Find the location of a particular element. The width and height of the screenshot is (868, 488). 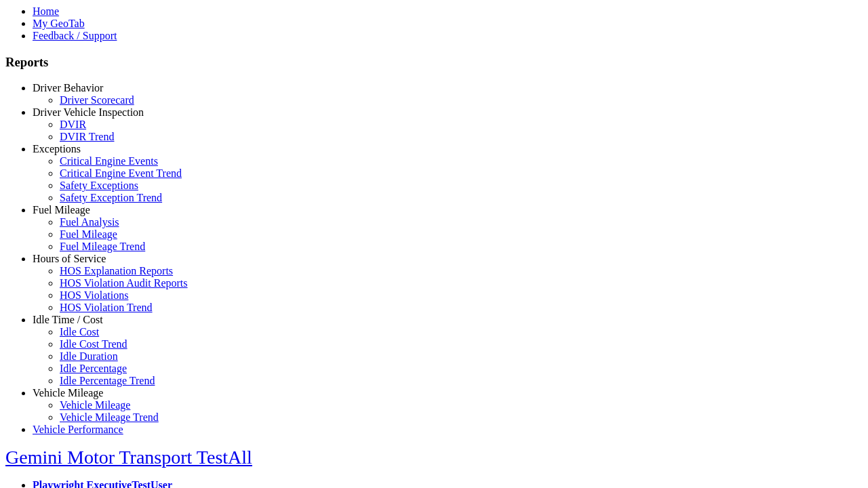

a: Idle Percentage Trend is located at coordinates (108, 381).